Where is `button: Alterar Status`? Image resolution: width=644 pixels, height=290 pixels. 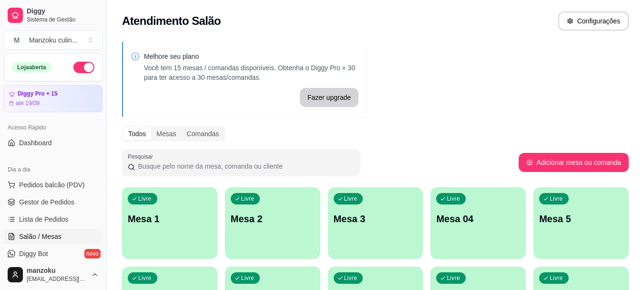 button: Alterar Status is located at coordinates (84, 67).